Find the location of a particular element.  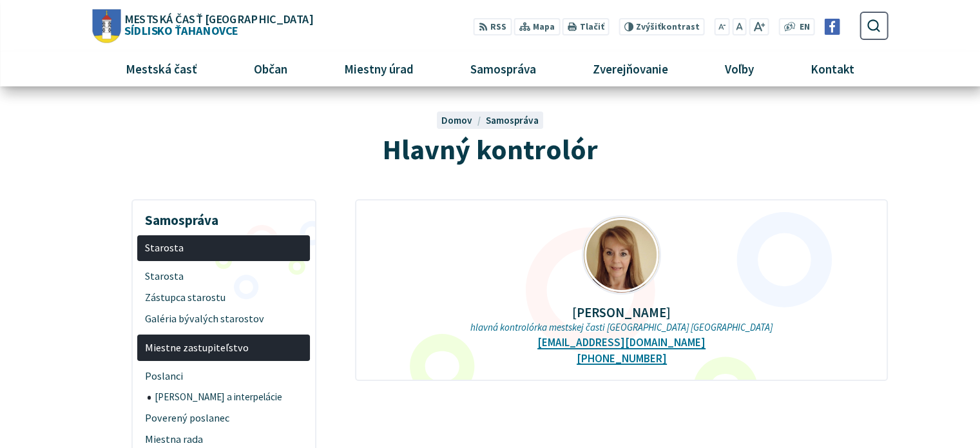

img: Helena Badaničová_2 is located at coordinates (622, 256).